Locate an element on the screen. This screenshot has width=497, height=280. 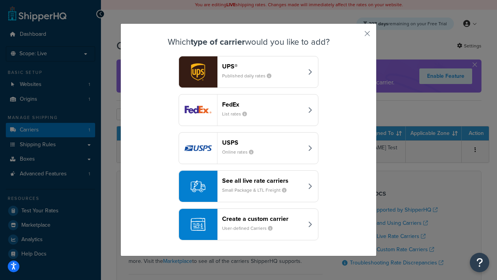
header: See all live rate carriers is located at coordinates (263, 180).